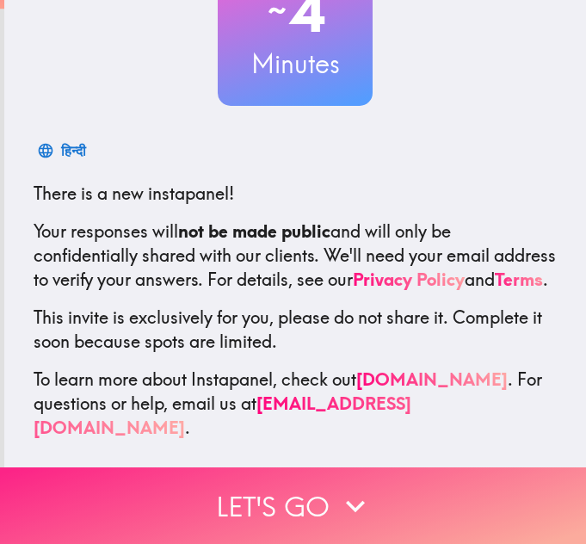  Describe the element at coordinates (295, 64) in the screenshot. I see `h3: Minutes` at that location.